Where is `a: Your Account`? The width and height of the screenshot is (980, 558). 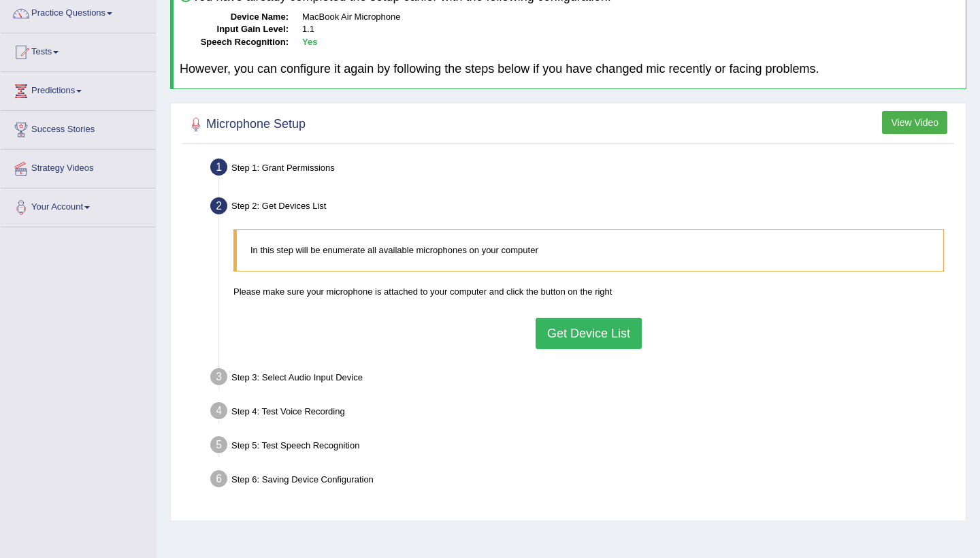 a: Your Account is located at coordinates (78, 206).